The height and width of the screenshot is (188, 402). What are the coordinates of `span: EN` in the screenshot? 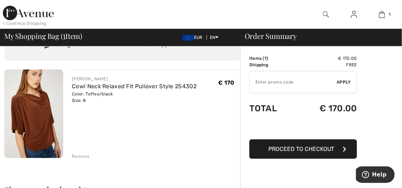 It's located at (214, 37).